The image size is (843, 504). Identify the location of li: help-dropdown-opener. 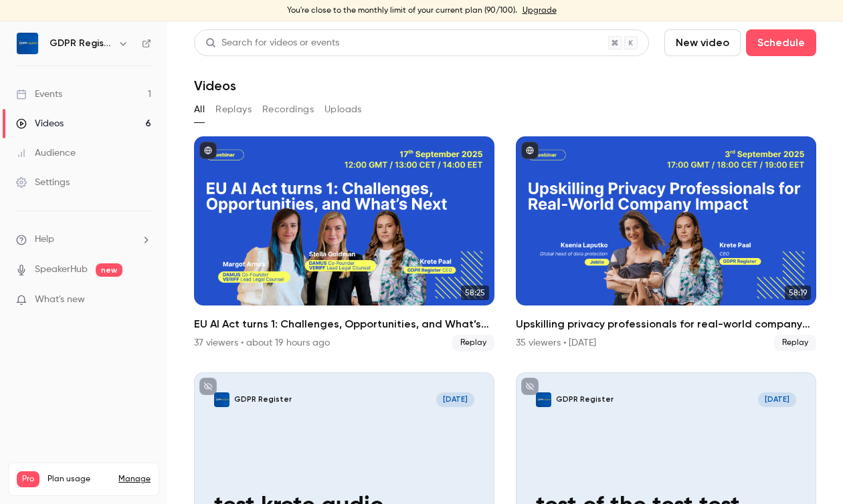
(83, 239).